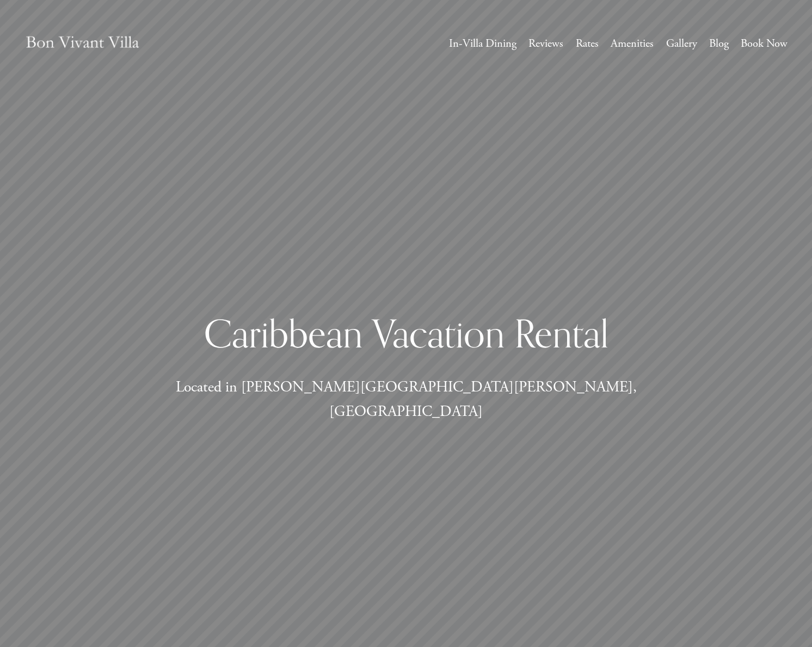 This screenshot has width=812, height=647. What do you see at coordinates (546, 44) in the screenshot?
I see `a: Reviews` at bounding box center [546, 44].